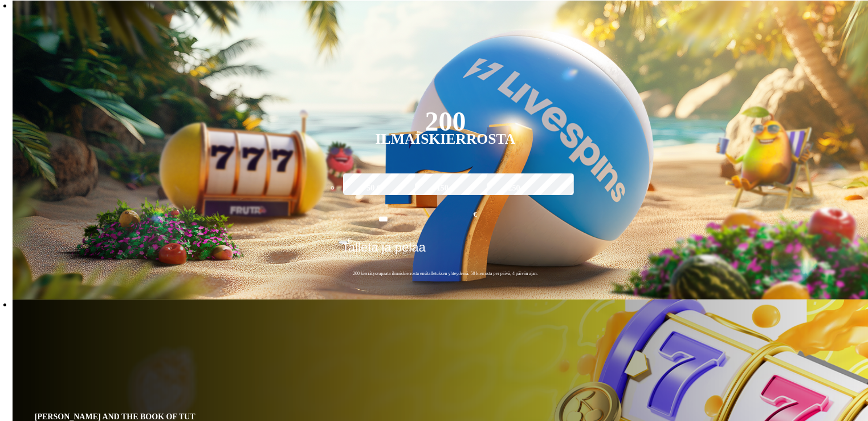 The width and height of the screenshot is (868, 421). What do you see at coordinates (445, 273) in the screenshot?
I see `span: 200 kierrätysvapaata ilmaiskierrosta ensitalletuksen yhteydessä. 50 kierrosta per päivä, 4 päivän...` at bounding box center [445, 273].